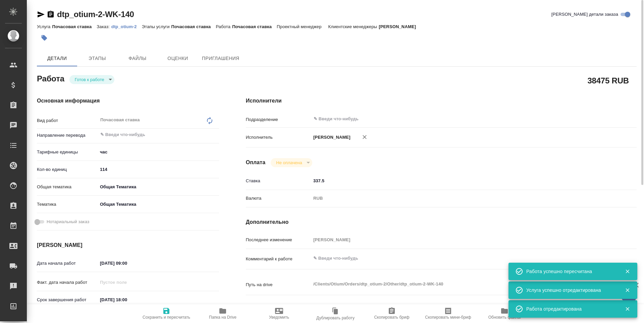 Image resolution: width=644 pixels, height=323 pixels. I want to click on div: Услуга успешно отредактирована, so click(570, 291).